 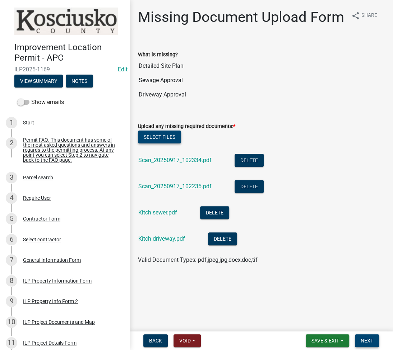 I want to click on span: Valid Document Types: pdf,jpeg,jpg,docx,doc,tif, so click(x=197, y=260).